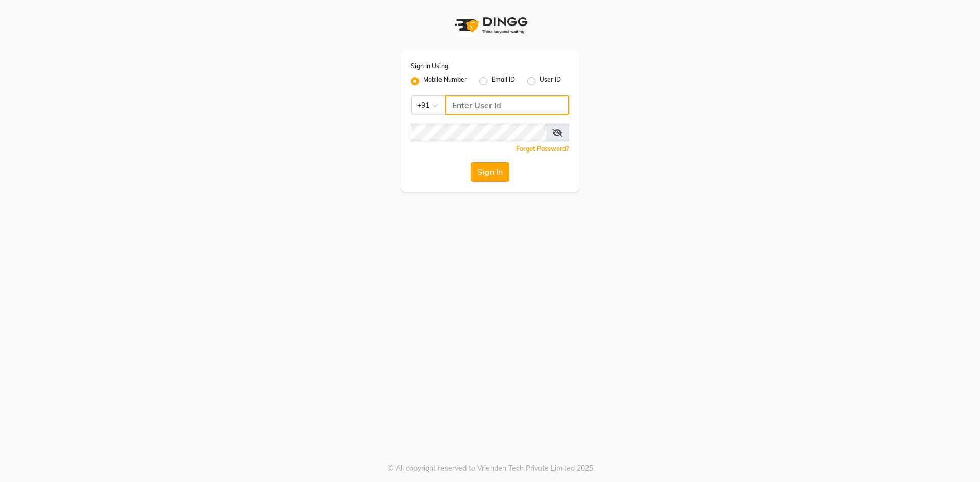 The height and width of the screenshot is (482, 980). I want to click on a: Forgot Password?, so click(543, 149).